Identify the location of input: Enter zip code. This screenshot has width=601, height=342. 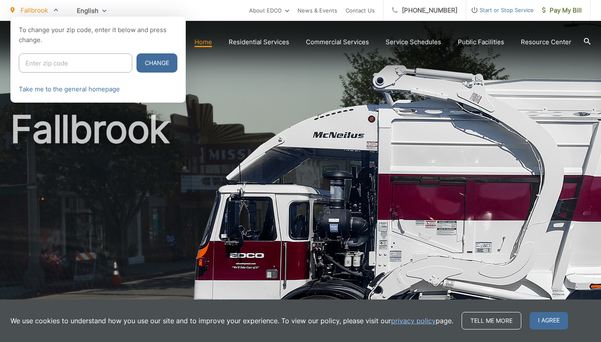
(76, 63).